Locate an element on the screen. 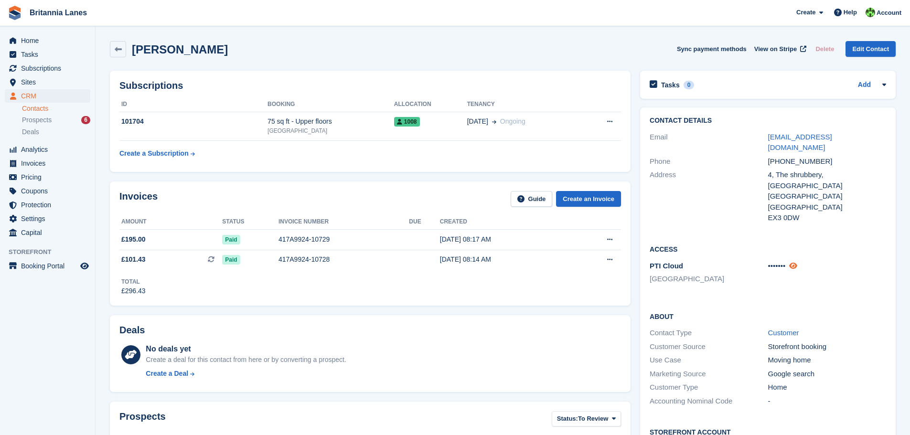 The height and width of the screenshot is (435, 910). th: Booking is located at coordinates (331, 105).